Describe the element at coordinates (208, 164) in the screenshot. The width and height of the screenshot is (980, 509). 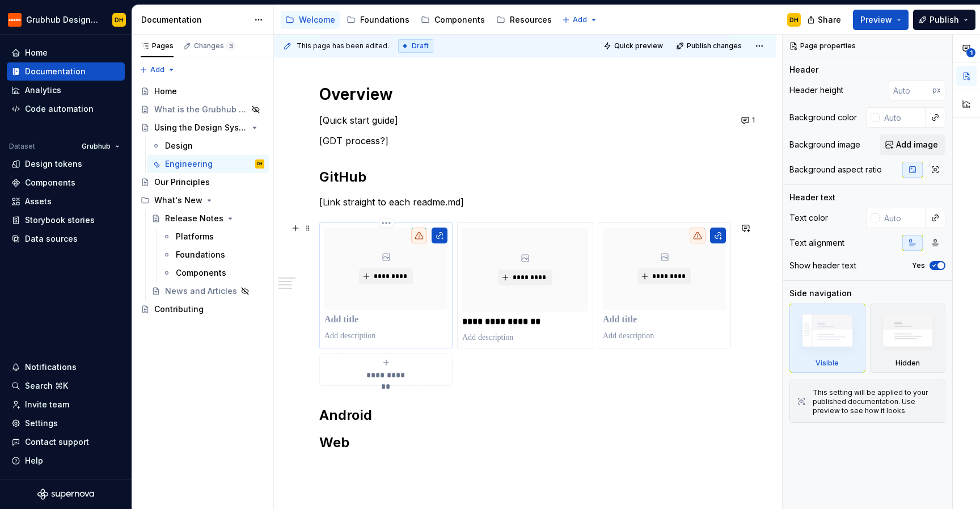
I see `a: EngineeringDH` at that location.